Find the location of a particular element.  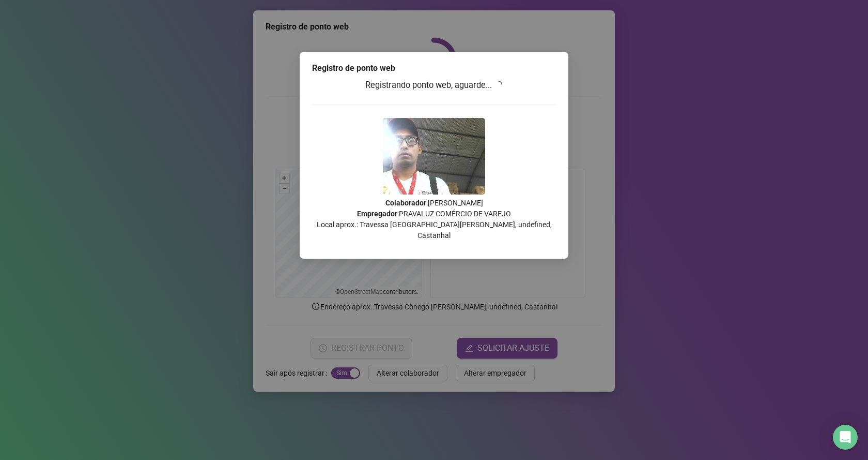

strong: Empregador is located at coordinates (377, 214).